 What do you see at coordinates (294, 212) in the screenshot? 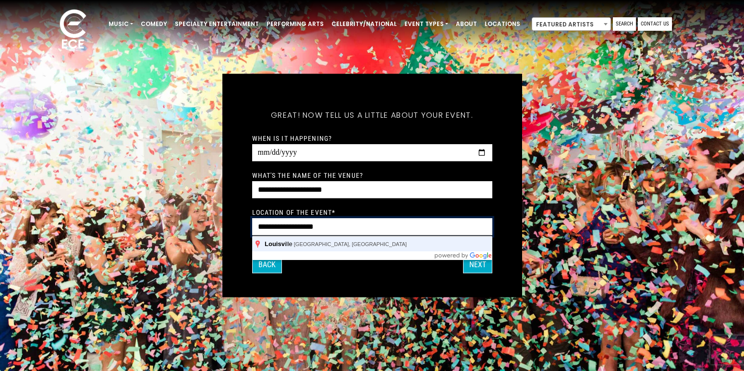
I see `label: Location of the event` at bounding box center [294, 212].